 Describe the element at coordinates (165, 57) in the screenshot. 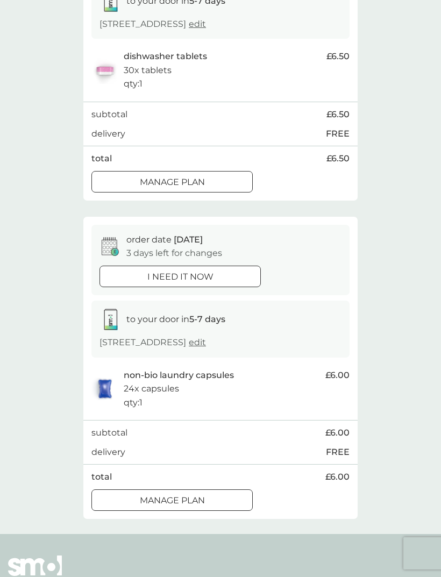

I see `p: dishwasher tablets` at that location.